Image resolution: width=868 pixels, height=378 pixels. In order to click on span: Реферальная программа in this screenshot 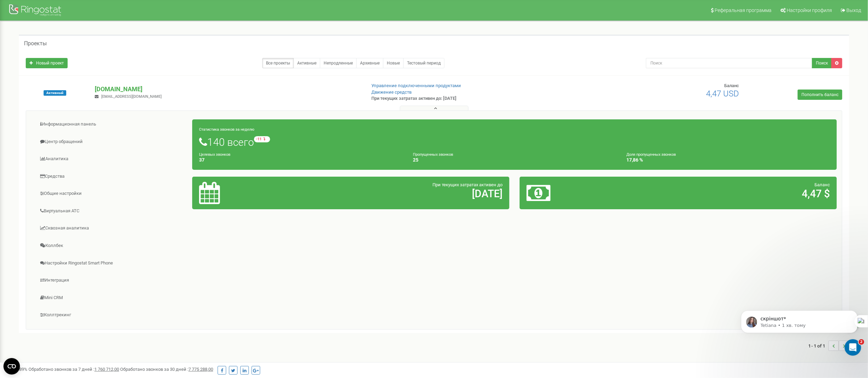, I will do `click(743, 11)`.